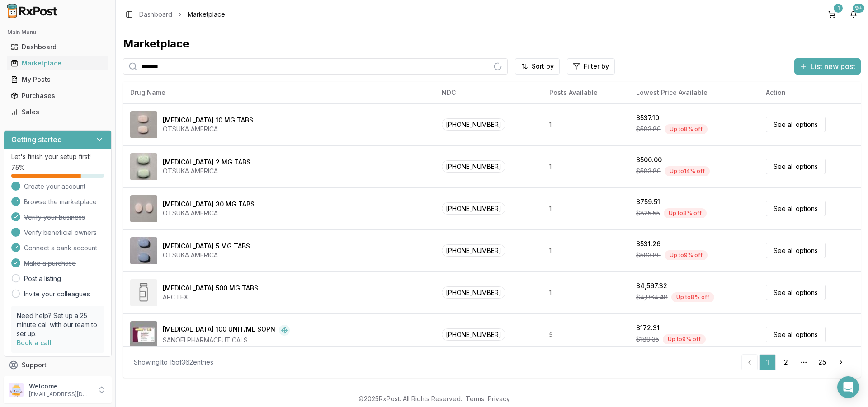  I want to click on span: Verify beneficial owners, so click(60, 233).